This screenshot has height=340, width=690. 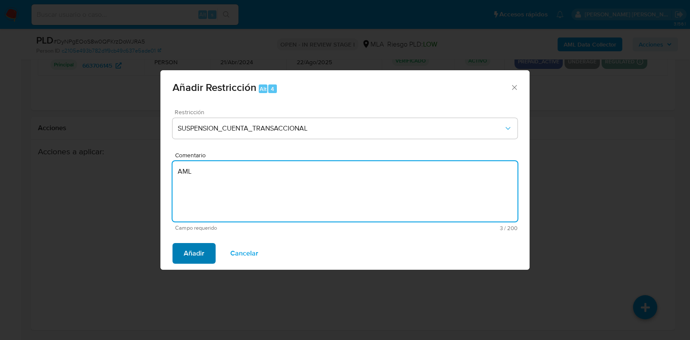 I want to click on button: Restriction, so click(x=345, y=129).